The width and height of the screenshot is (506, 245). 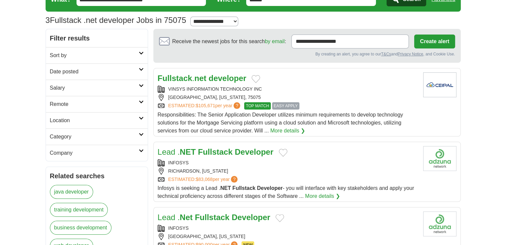 What do you see at coordinates (80, 228) in the screenshot?
I see `a: business development` at bounding box center [80, 228].